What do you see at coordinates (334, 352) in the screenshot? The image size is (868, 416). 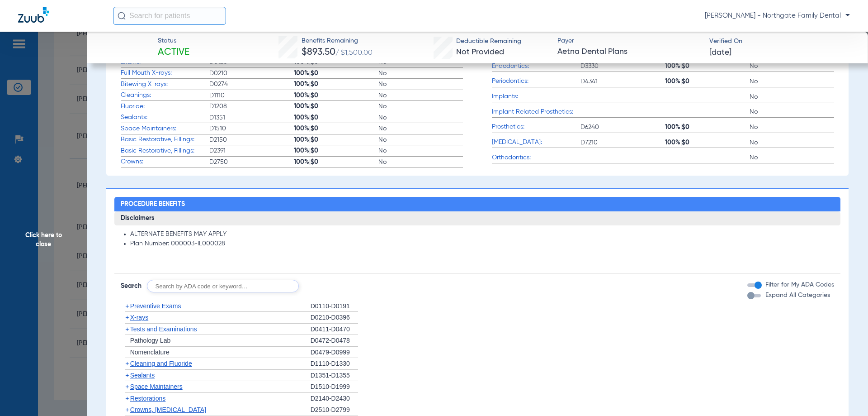 I see `div: D0479-D0999` at bounding box center [334, 352].